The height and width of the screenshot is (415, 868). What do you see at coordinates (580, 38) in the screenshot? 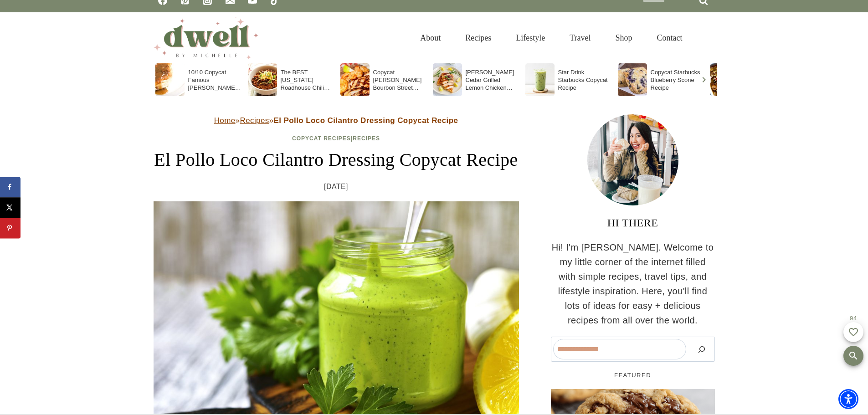
I see `a: Travel` at bounding box center [580, 38].